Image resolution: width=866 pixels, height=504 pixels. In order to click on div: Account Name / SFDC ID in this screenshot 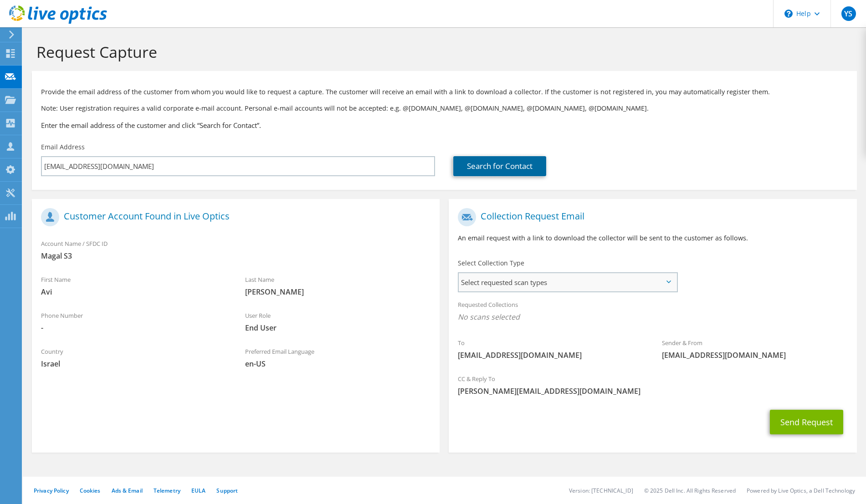, I will do `click(235, 250)`.